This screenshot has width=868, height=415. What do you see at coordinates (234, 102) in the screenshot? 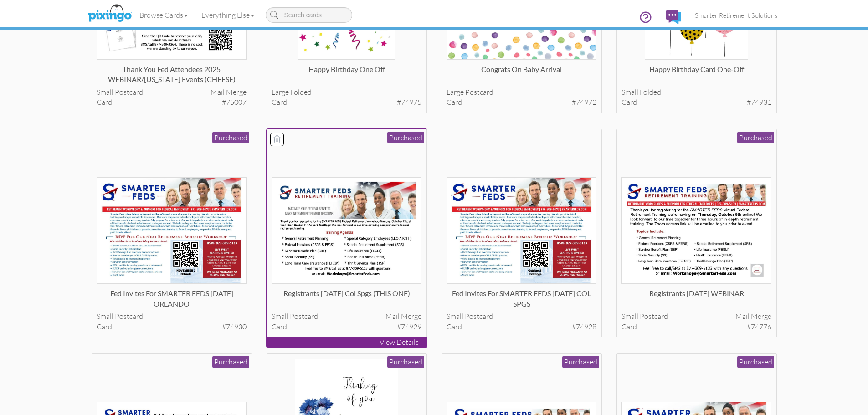
I see `span: #75007` at bounding box center [234, 102].